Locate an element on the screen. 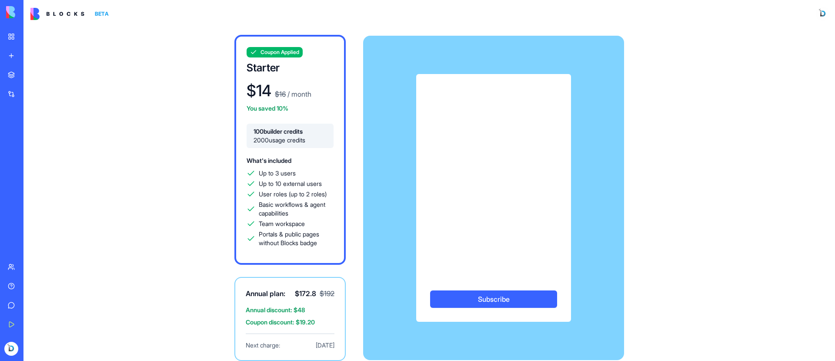 This screenshot has width=835, height=361. span: Portals & public pages without Blocks badge is located at coordinates (296, 238).